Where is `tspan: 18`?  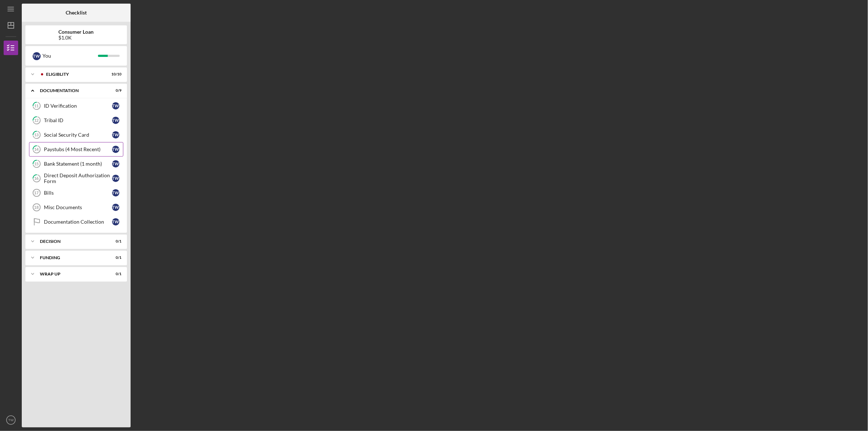 tspan: 18 is located at coordinates (36, 207).